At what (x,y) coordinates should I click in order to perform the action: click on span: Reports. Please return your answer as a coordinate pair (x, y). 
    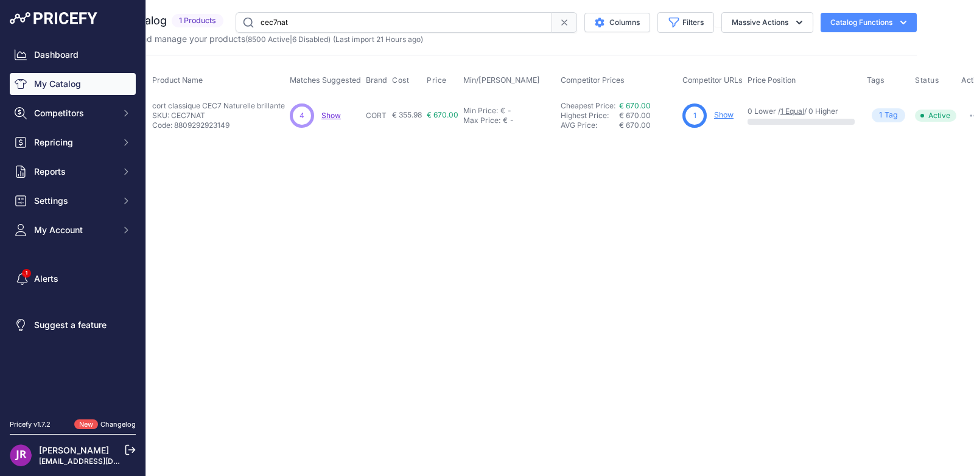
    Looking at the image, I should click on (74, 172).